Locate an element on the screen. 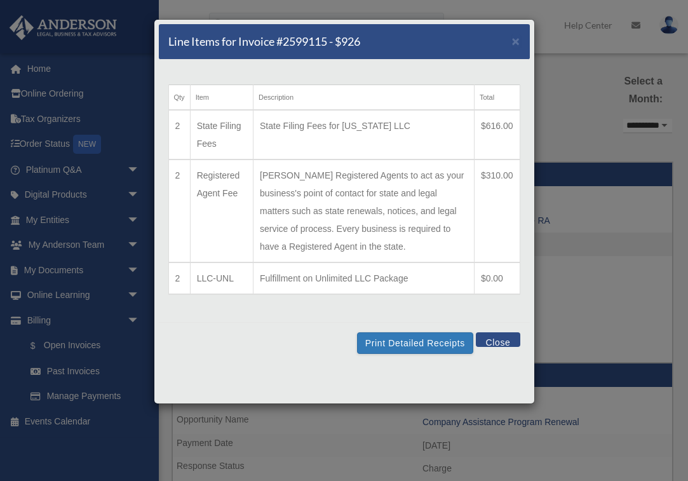 This screenshot has width=688, height=481. td: $616.00 is located at coordinates (497, 135).